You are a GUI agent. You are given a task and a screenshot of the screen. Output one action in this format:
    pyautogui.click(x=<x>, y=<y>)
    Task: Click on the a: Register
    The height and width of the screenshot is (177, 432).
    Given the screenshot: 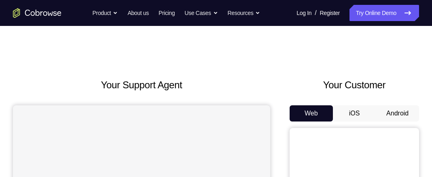 What is the action you would take?
    pyautogui.click(x=330, y=13)
    